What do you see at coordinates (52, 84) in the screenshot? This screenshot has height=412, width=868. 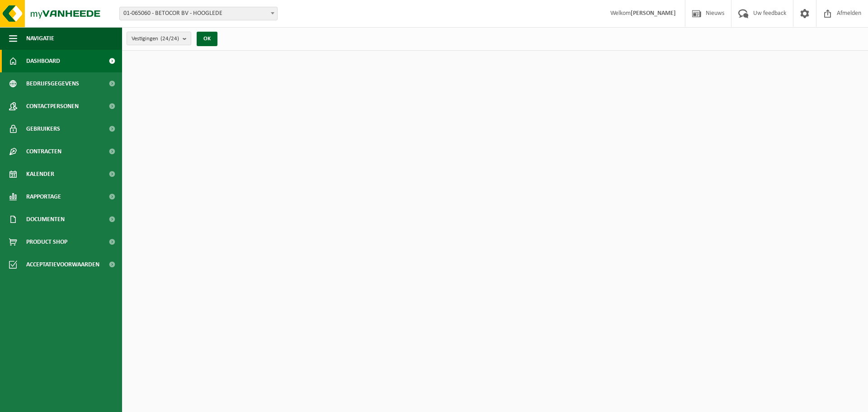 I see `span: Bedrijfsgegevens` at bounding box center [52, 84].